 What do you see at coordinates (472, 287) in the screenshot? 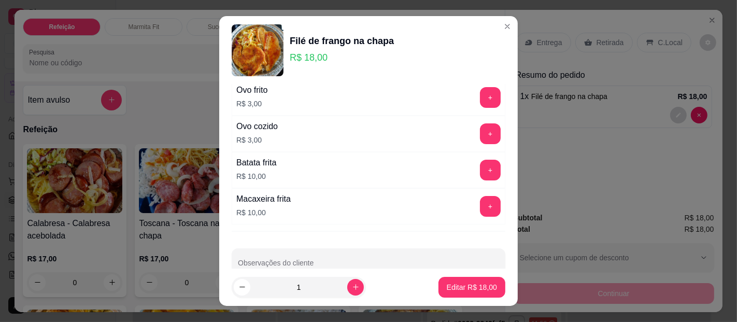
I see `p: Editar R$ 18,00` at bounding box center [472, 287].